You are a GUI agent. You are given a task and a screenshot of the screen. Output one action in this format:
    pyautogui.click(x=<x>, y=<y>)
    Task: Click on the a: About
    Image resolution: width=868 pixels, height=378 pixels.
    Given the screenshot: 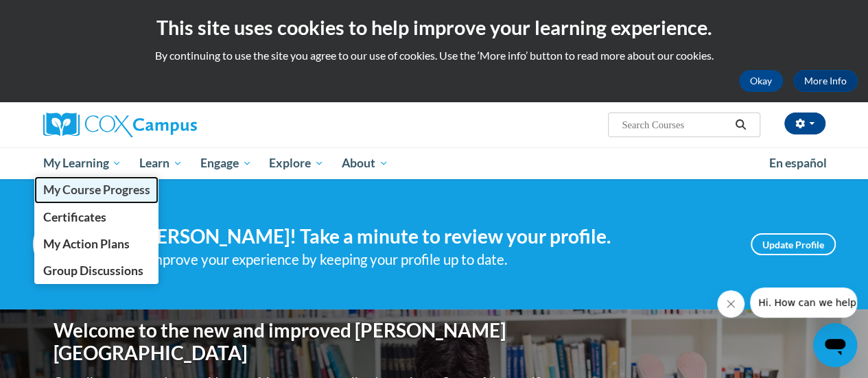 What is the action you would take?
    pyautogui.click(x=365, y=163)
    